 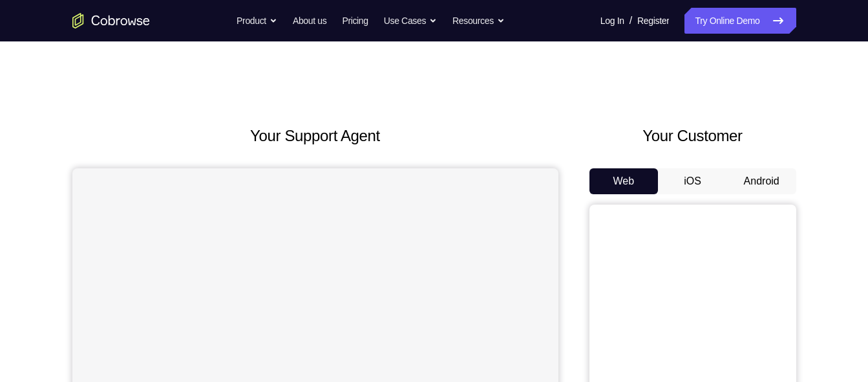 What do you see at coordinates (693, 136) in the screenshot?
I see `h2: Your Customer` at bounding box center [693, 136].